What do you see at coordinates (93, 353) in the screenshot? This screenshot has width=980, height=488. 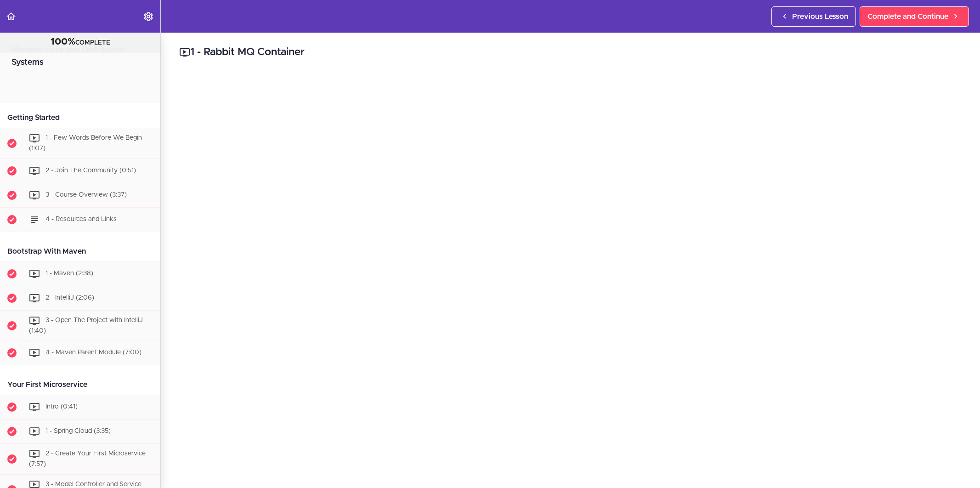 I see `span: 4 - Maven Parent Module (7:00)` at bounding box center [93, 353].